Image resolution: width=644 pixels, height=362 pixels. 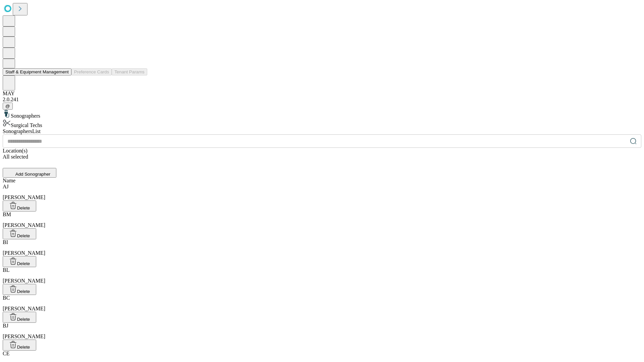 What do you see at coordinates (5, 242) in the screenshot?
I see `span: BI` at bounding box center [5, 242].